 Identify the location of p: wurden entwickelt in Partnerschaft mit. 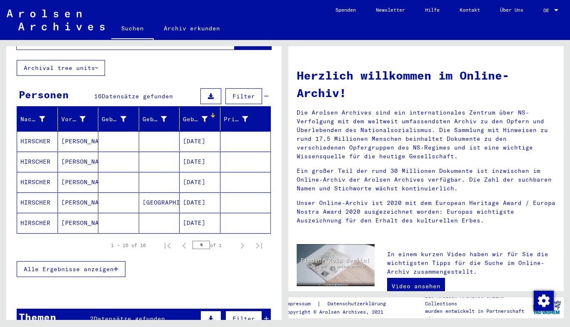
(477, 315).